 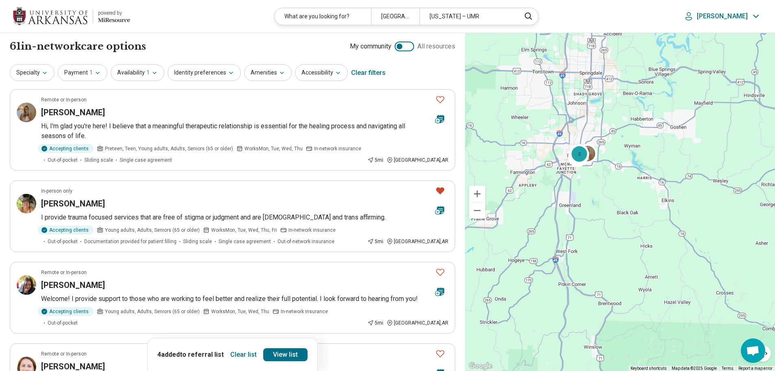 I want to click on a: Terms (opens in new tab), so click(x=727, y=368).